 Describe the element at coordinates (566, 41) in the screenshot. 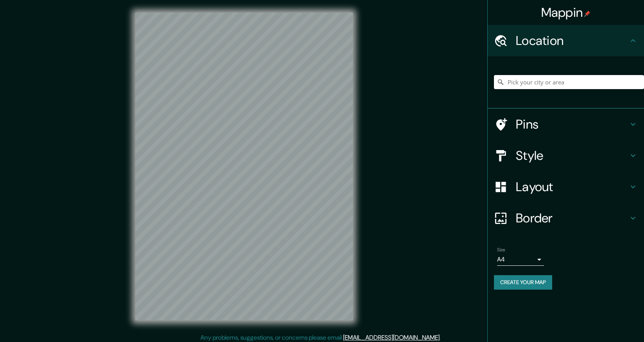

I see `div: Location` at that location.